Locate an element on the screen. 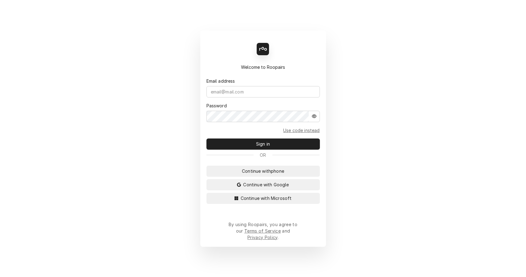 The image size is (526, 277). a: Privacy Policy is located at coordinates (262, 237).